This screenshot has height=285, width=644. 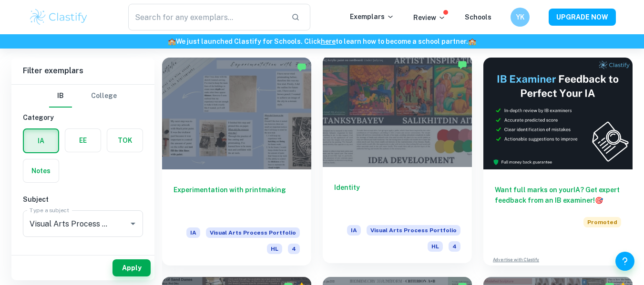 What do you see at coordinates (558, 195) in the screenshot?
I see `h6: Want full marks on your IA ? Get expert feedback from an IB examiner!` at bounding box center [558, 195].